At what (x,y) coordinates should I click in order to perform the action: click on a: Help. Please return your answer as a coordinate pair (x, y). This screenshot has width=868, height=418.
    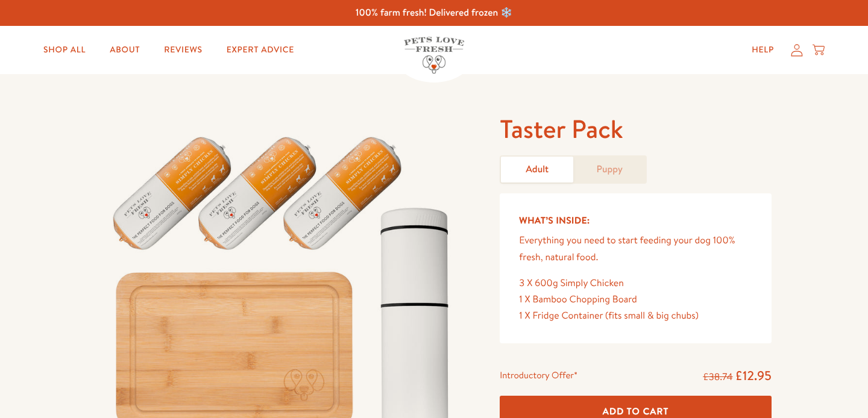
    Looking at the image, I should click on (762, 50).